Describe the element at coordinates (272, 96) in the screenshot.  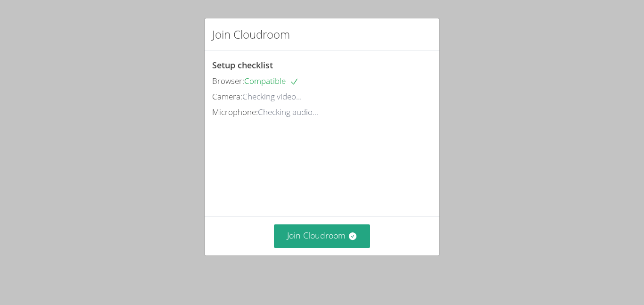
I see `span: Checking video...` at that location.